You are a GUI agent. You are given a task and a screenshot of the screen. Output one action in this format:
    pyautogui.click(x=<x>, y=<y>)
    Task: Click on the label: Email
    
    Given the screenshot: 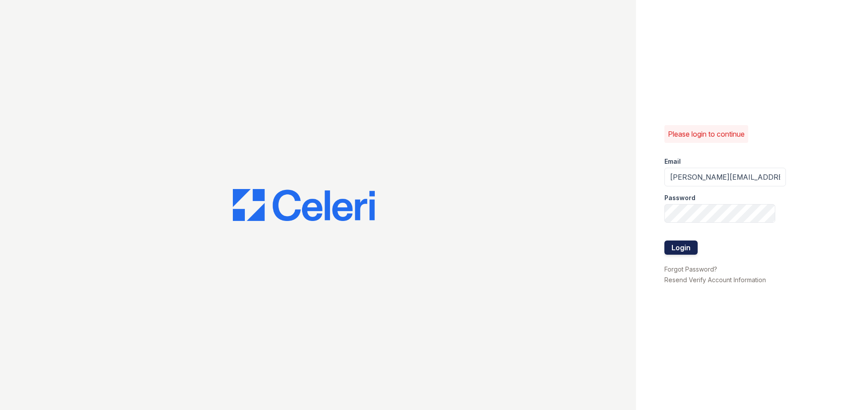 What is the action you would take?
    pyautogui.click(x=672, y=161)
    